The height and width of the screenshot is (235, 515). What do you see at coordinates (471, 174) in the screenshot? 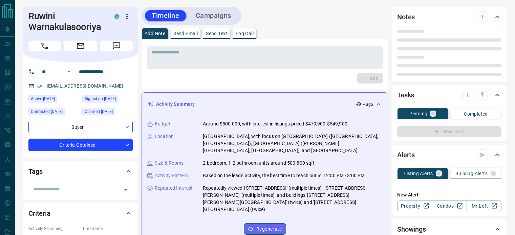
I see `p: Building Alerts` at bounding box center [471, 174].